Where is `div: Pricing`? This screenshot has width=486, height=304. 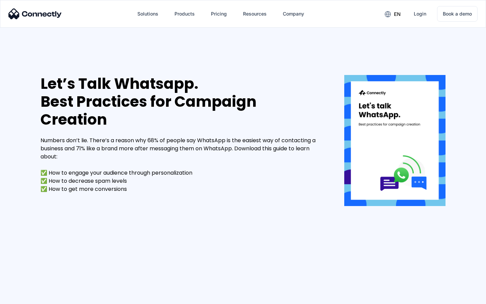
div: Pricing is located at coordinates (219, 14).